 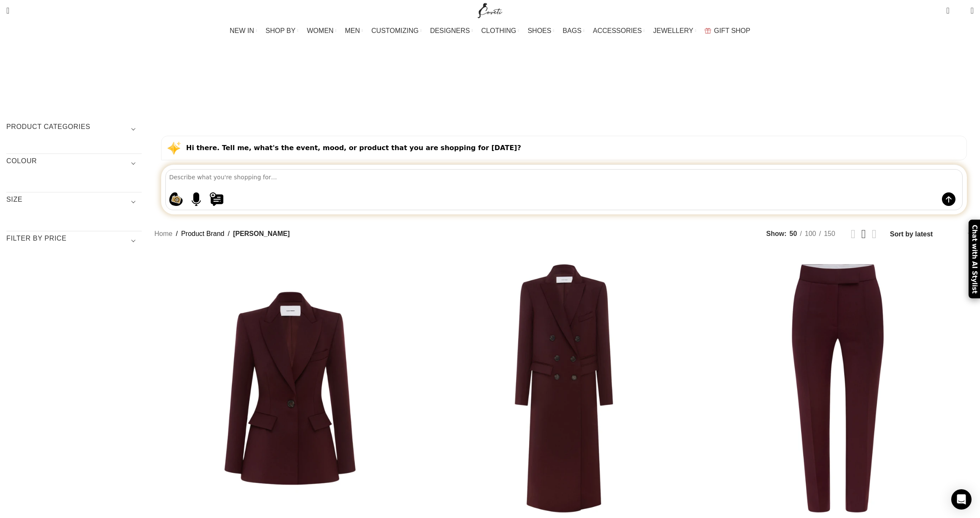 What do you see at coordinates (320, 31) in the screenshot?
I see `span: WOMEN` at bounding box center [320, 31].